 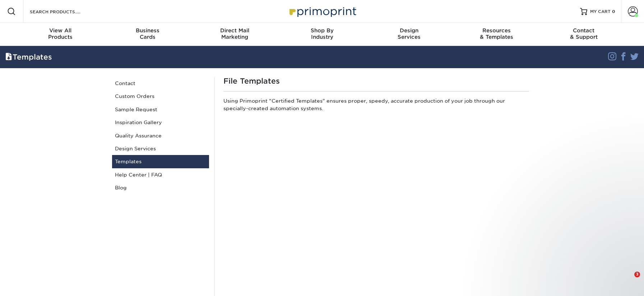 What do you see at coordinates (147, 34) in the screenshot?
I see `a: BusinessCards` at bounding box center [147, 34].